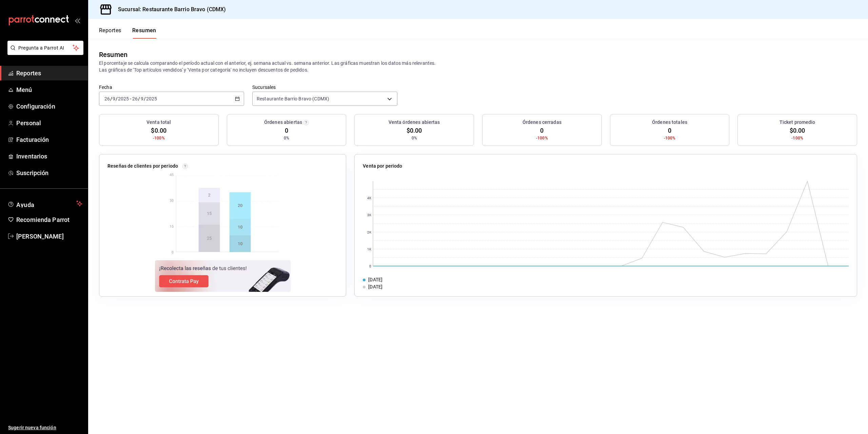  Describe the element at coordinates (370, 265) in the screenshot. I see `text: 0` at that location.